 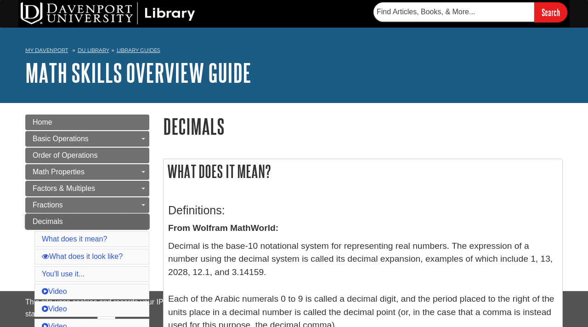 I want to click on span: Factors & Multiples, so click(x=64, y=188).